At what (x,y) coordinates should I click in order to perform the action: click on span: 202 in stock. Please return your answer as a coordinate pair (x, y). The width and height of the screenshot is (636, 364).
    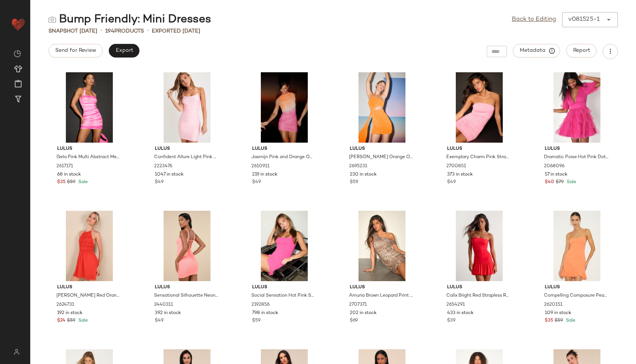
    Looking at the image, I should click on (363, 313).